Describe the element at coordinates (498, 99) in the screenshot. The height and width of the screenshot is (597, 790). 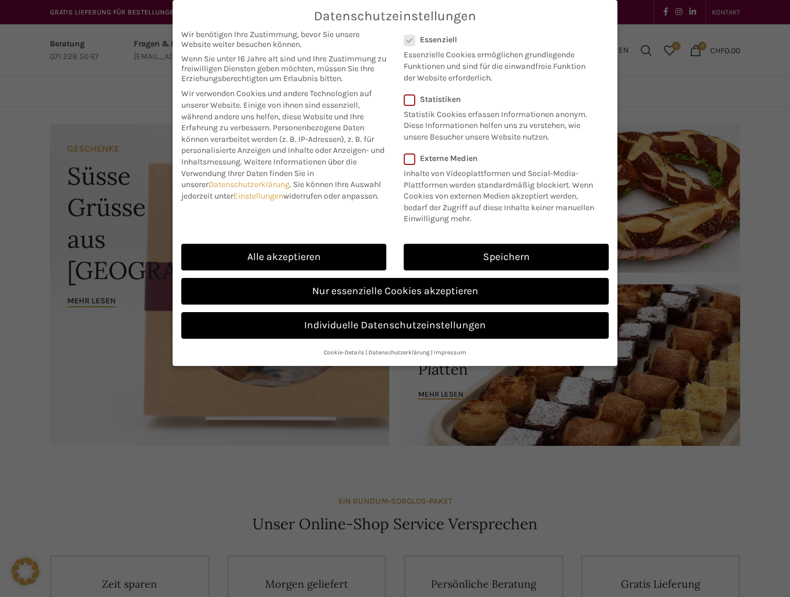
I see `label: Statistiken` at that location.